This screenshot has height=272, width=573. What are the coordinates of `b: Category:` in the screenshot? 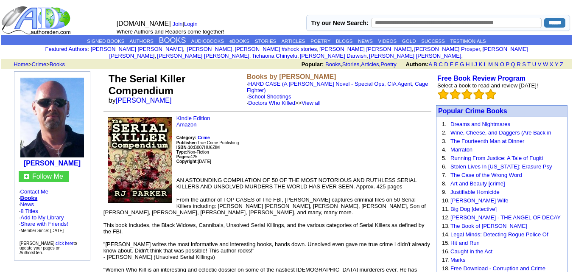 It's located at (186, 137).